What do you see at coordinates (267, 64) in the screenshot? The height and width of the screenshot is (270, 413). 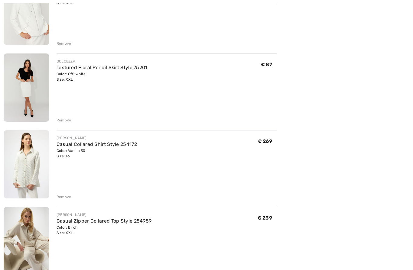 I see `span: € 87` at bounding box center [267, 64].